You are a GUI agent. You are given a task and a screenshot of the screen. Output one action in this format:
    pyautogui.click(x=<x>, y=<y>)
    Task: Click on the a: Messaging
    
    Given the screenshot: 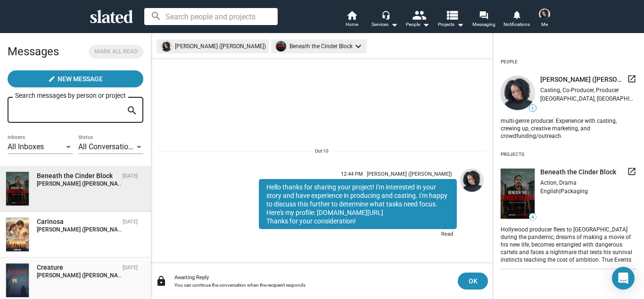 What is the action you would take?
    pyautogui.click(x=483, y=20)
    